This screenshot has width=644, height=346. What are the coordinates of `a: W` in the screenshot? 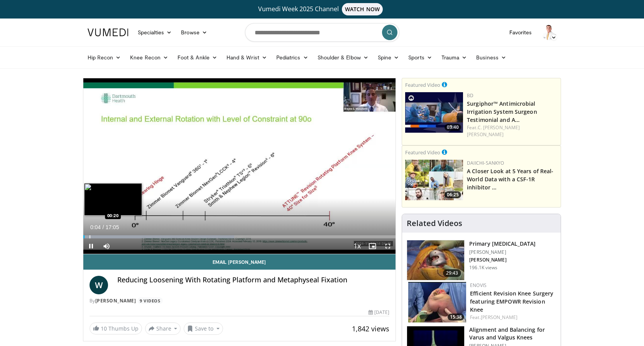 It's located at (99, 285).